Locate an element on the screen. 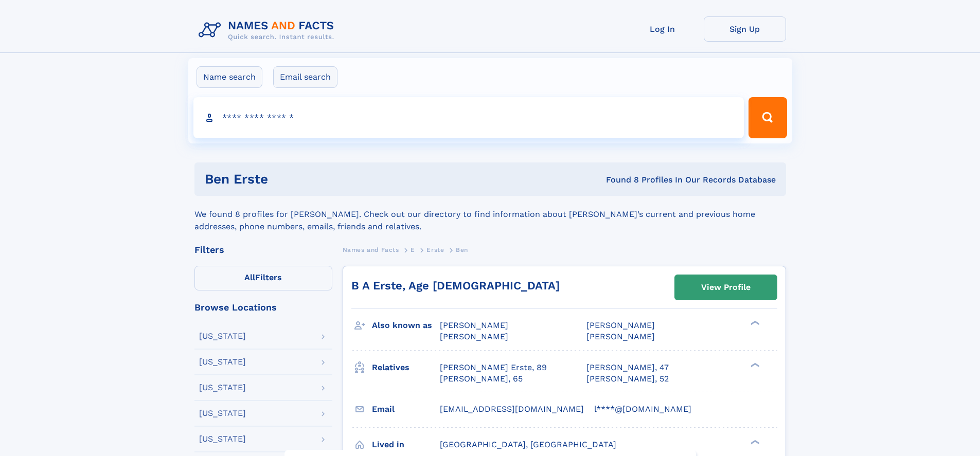 This screenshot has height=456, width=980. span: All is located at coordinates (249, 277).